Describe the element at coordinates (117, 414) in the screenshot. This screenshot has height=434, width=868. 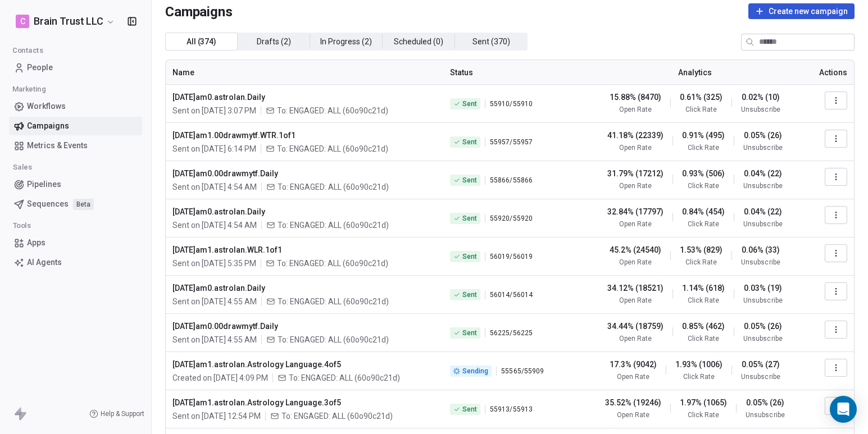
I see `a: Help & Support` at that location.